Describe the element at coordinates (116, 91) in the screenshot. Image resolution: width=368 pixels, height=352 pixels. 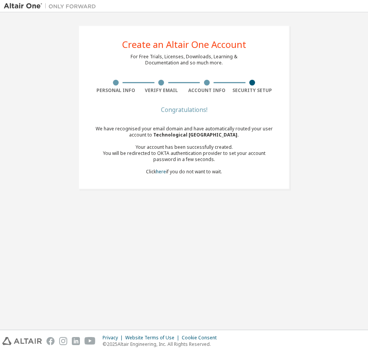
I see `div: Personal Info` at that location.